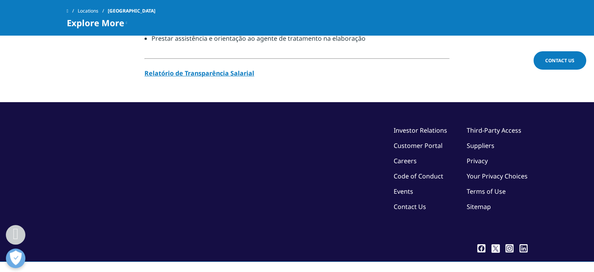 This screenshot has height=272, width=594. What do you see at coordinates (479, 206) in the screenshot?
I see `a: Sitemap` at bounding box center [479, 206].